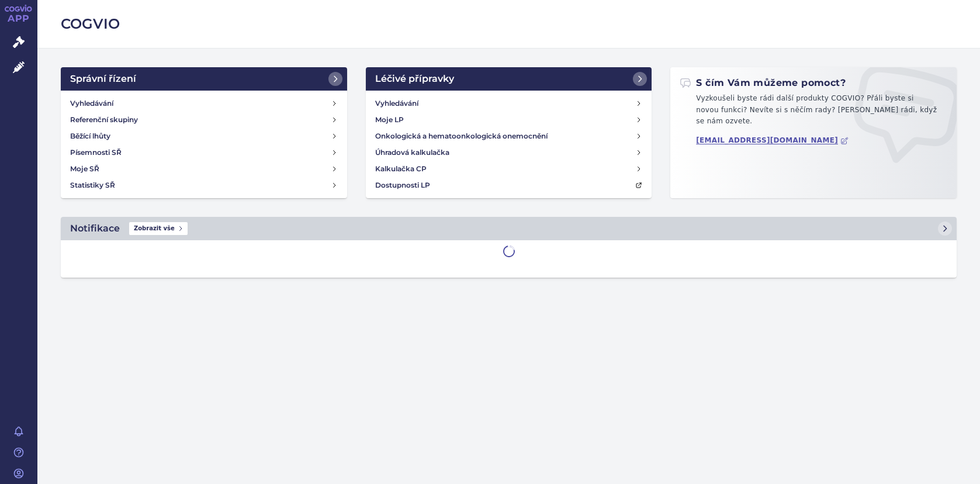  What do you see at coordinates (508, 24) in the screenshot?
I see `h2: COGVIO` at bounding box center [508, 24].